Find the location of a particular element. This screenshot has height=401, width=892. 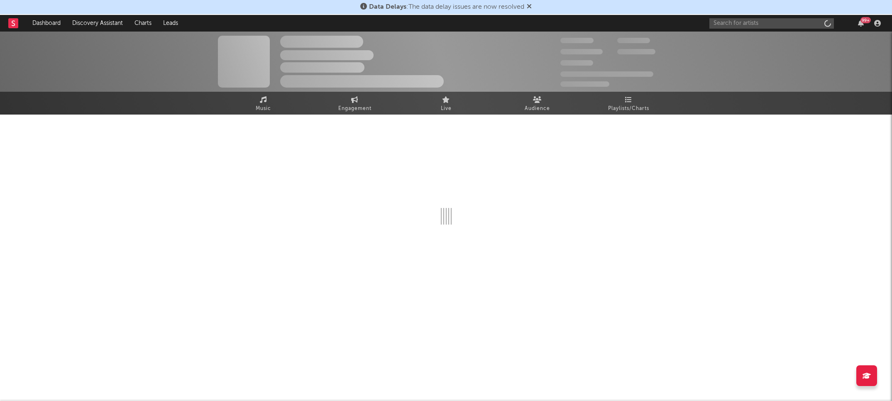

span: 1,000,000 is located at coordinates (636, 51).